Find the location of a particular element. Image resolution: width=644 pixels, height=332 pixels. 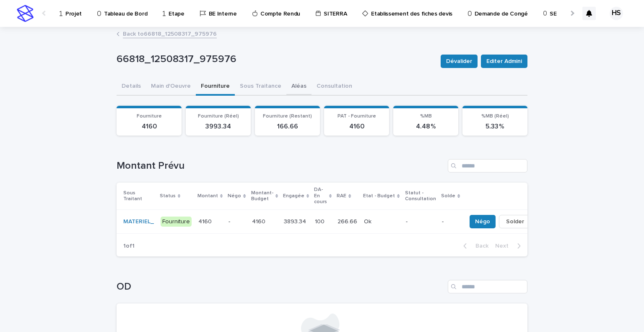

span: Back is located at coordinates (479, 246).